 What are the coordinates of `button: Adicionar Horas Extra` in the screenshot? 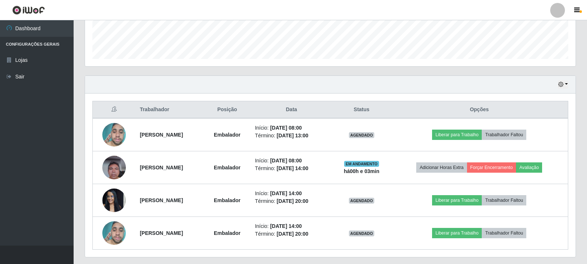 It's located at (441, 167).